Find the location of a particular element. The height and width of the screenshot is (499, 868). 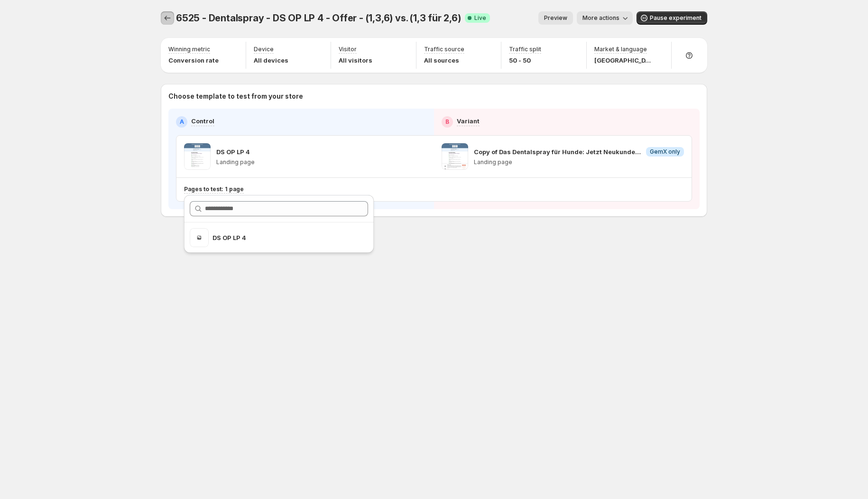

span: Pause experiment is located at coordinates (675, 18).